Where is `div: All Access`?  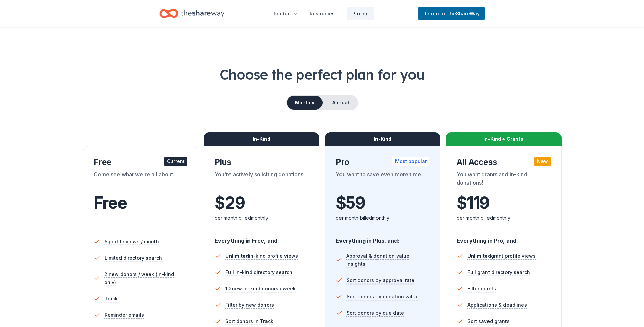 div: All Access is located at coordinates (503, 162).